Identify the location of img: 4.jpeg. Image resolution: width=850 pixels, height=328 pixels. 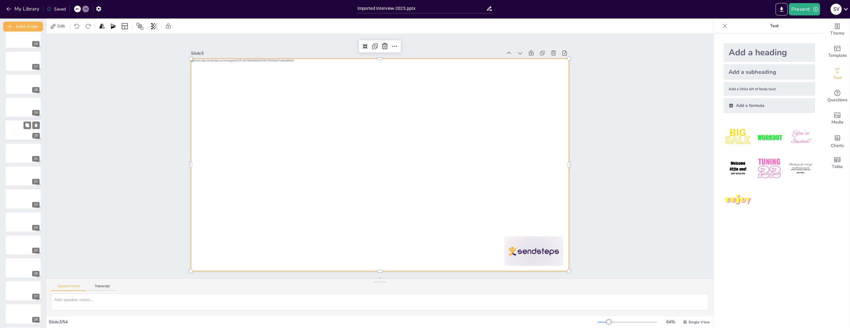
(738, 168).